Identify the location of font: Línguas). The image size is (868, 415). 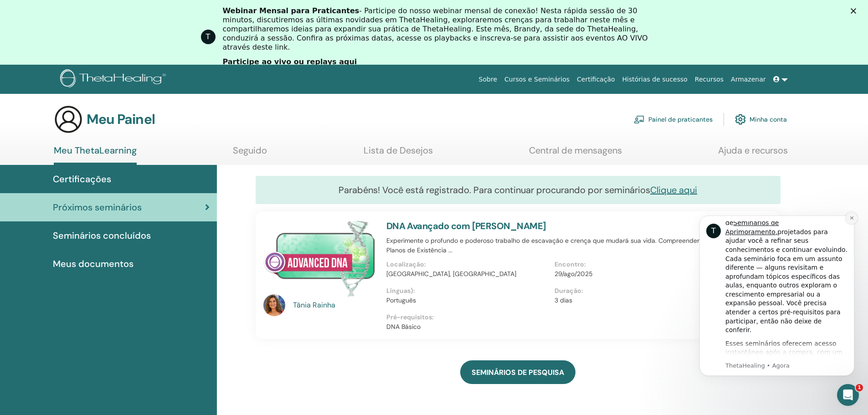
(400, 291).